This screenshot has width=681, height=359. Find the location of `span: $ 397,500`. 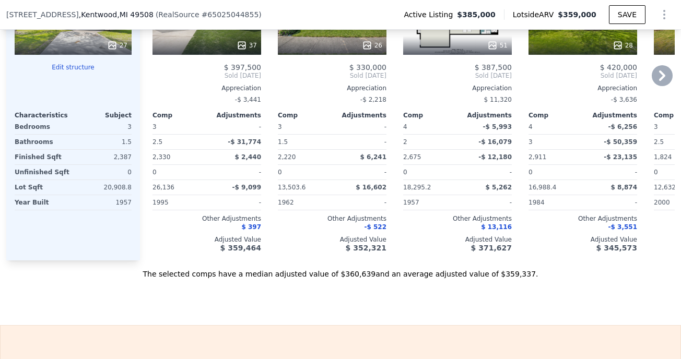

span: $ 397,500 is located at coordinates (242, 67).